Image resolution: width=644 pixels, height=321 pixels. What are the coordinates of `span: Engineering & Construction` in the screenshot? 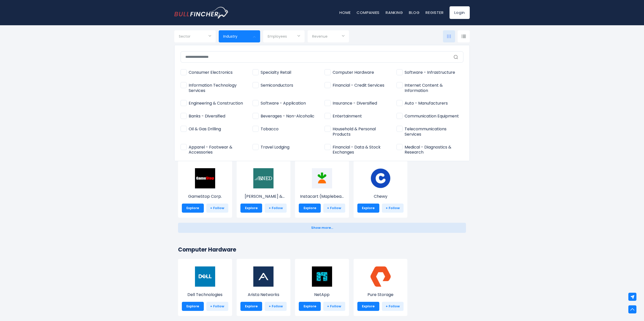 It's located at (212, 103).